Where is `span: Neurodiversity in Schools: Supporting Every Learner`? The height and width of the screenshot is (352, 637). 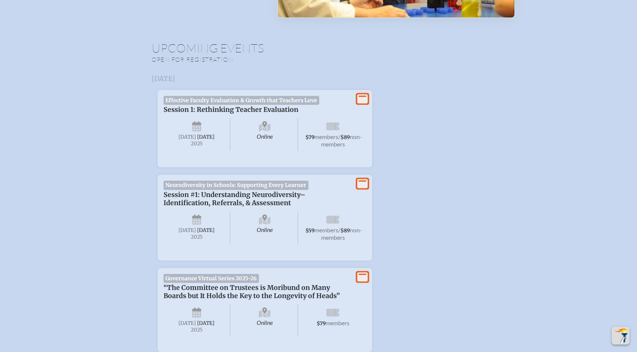 span: Neurodiversity in Schools: Supporting Every Learner is located at coordinates (236, 185).